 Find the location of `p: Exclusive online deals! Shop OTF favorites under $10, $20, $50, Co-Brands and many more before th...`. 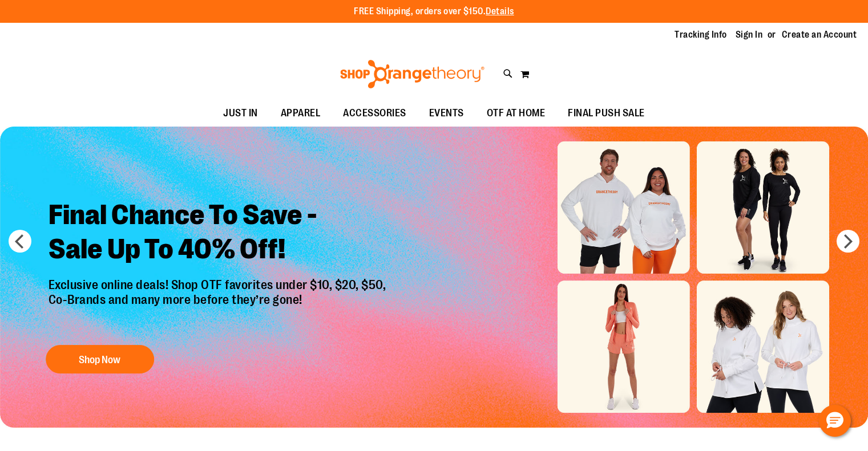

p: Exclusive online deals! Shop OTF favorites under $10, $20, $50, Co-Brands and many more before th... is located at coordinates (218, 306).